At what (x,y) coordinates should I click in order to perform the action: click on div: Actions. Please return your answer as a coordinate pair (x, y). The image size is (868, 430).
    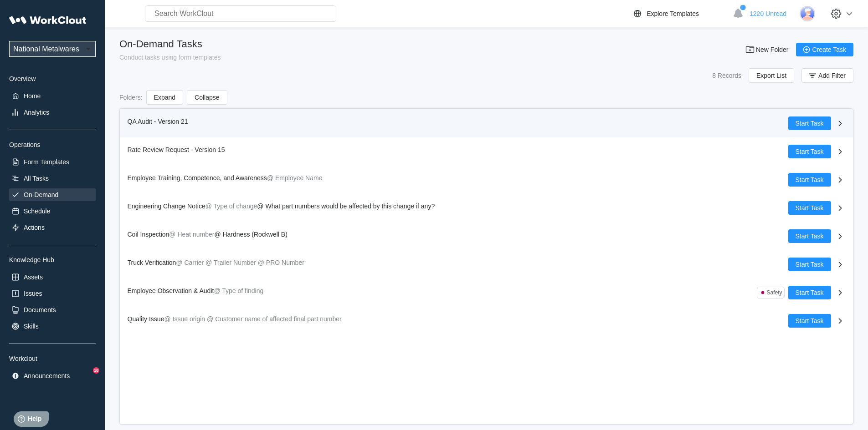
    Looking at the image, I should click on (34, 228).